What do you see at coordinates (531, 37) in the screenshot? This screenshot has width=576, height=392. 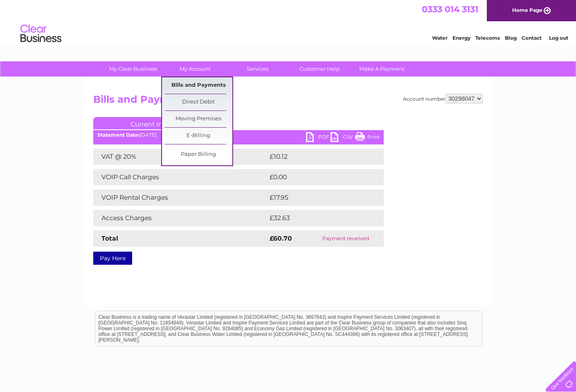 I see `a: Contact` at bounding box center [531, 37].